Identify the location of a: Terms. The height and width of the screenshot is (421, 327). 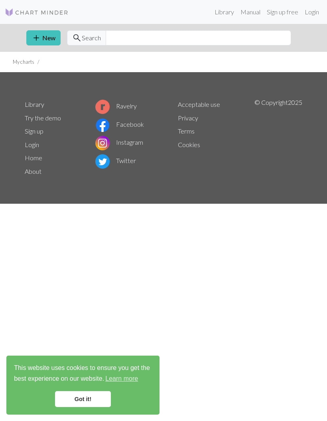
(186, 131).